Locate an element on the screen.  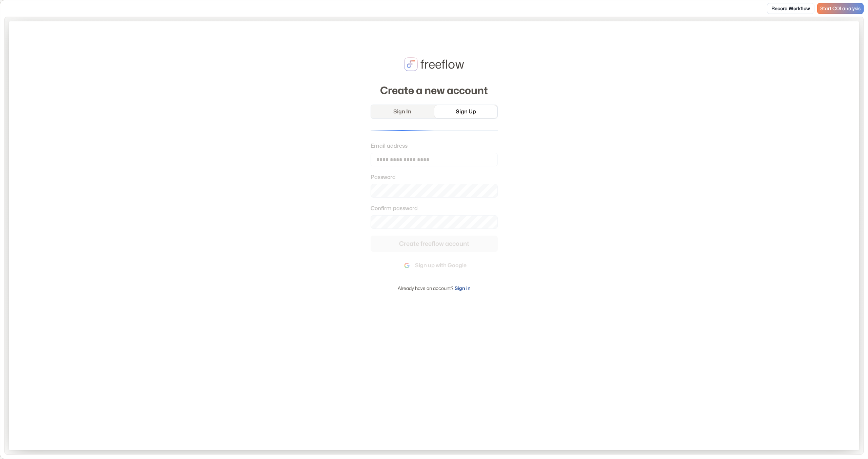
a: Sign in is located at coordinates (462, 288).